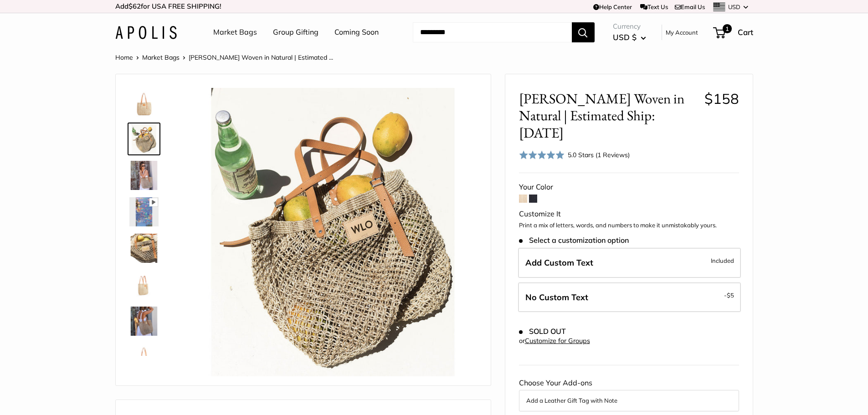 The image size is (868, 415). What do you see at coordinates (629, 187) in the screenshot?
I see `div: Your Color` at bounding box center [629, 187].